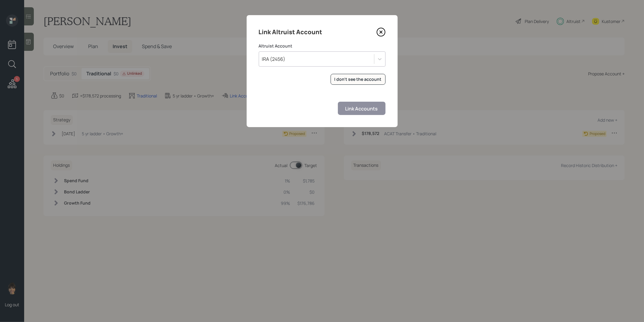 Image resolution: width=644 pixels, height=322 pixels. Describe the element at coordinates (274, 59) in the screenshot. I see `div: IRA (2456)` at that location.